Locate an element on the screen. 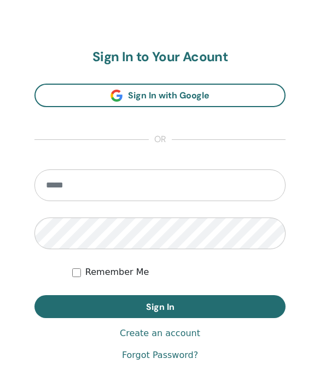 The image size is (320, 370). button: Sign In is located at coordinates (160, 307).